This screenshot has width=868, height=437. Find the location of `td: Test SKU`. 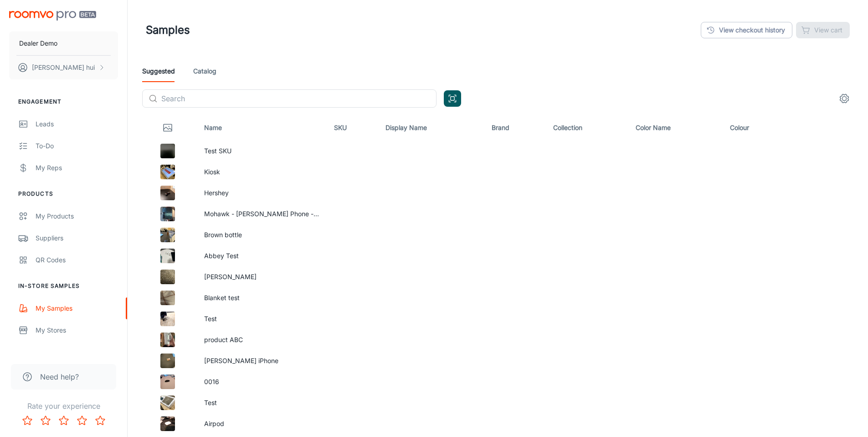

td: Test SKU is located at coordinates (261, 151).